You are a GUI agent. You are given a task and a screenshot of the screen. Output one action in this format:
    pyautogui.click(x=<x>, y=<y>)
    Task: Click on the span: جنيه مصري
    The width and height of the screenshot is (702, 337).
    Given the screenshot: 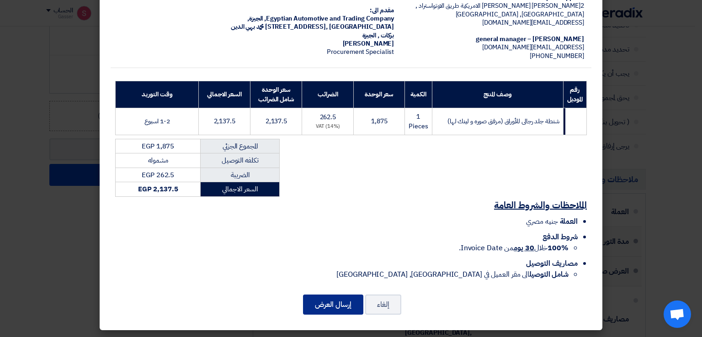 What is the action you would take?
    pyautogui.click(x=542, y=222)
    